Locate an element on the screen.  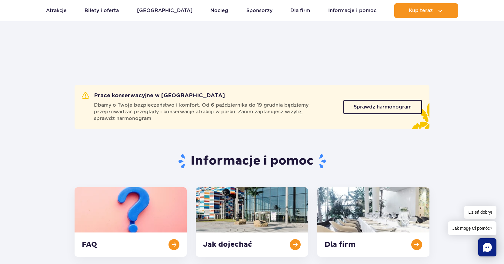
span: Sprawdź harmonogram is located at coordinates (382, 107).